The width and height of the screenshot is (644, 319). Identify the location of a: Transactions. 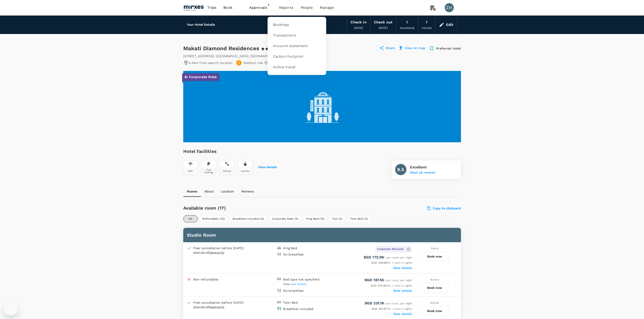
(297, 36).